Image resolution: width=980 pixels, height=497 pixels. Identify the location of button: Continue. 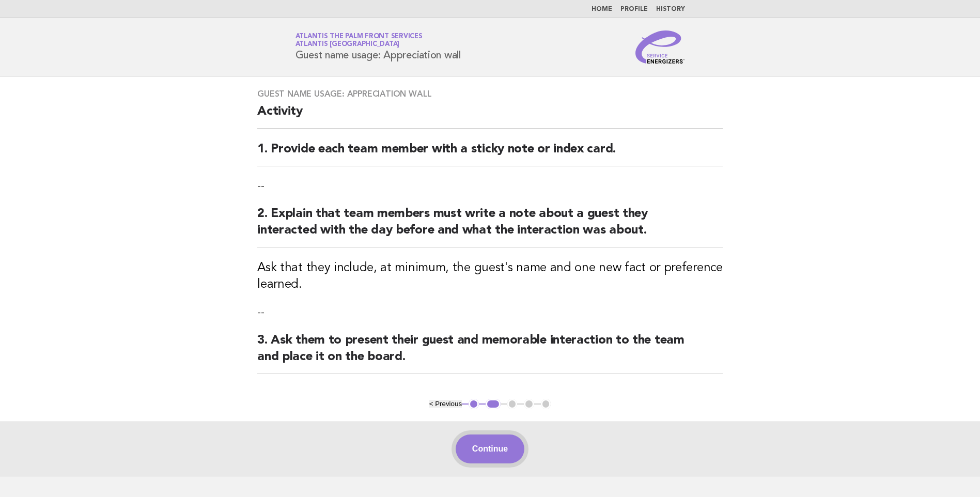
(490, 449).